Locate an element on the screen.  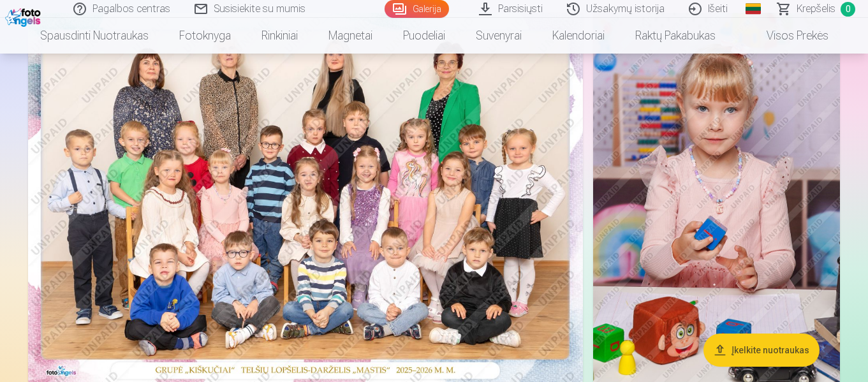
a: Kalendoriai is located at coordinates (578, 36).